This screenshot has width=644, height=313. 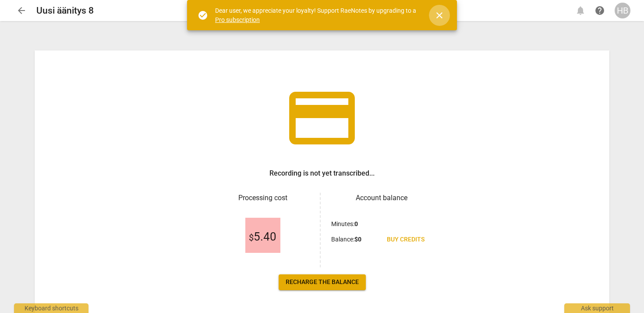 What do you see at coordinates (322, 282) in the screenshot?
I see `a: Recharge the balance` at bounding box center [322, 282].